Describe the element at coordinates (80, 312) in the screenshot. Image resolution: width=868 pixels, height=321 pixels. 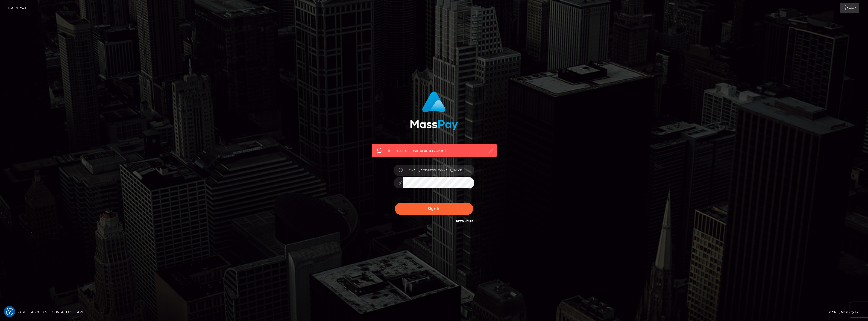
I see `a: API` at that location.